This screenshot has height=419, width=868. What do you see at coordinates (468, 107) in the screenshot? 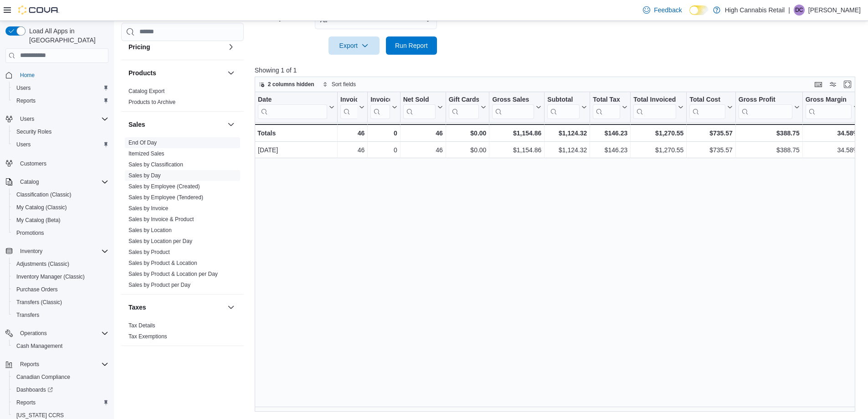
I see `button: Gift Cards` at bounding box center [468, 107].